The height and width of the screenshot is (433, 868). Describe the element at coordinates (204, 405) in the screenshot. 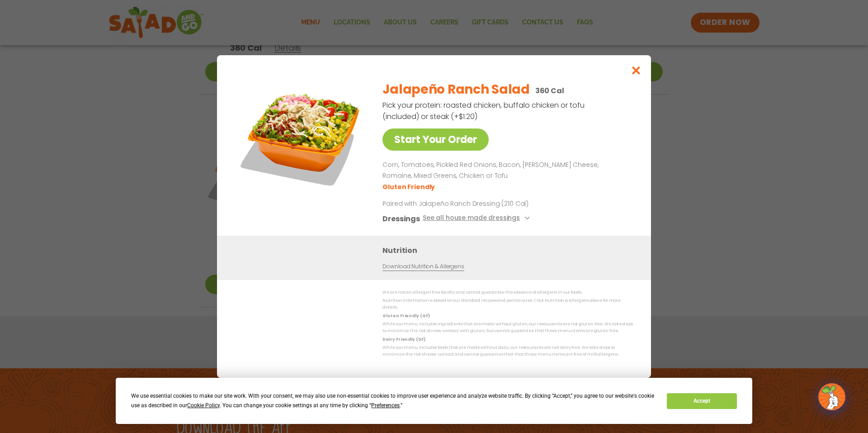

I see `span: Cookie Policy` at that location.